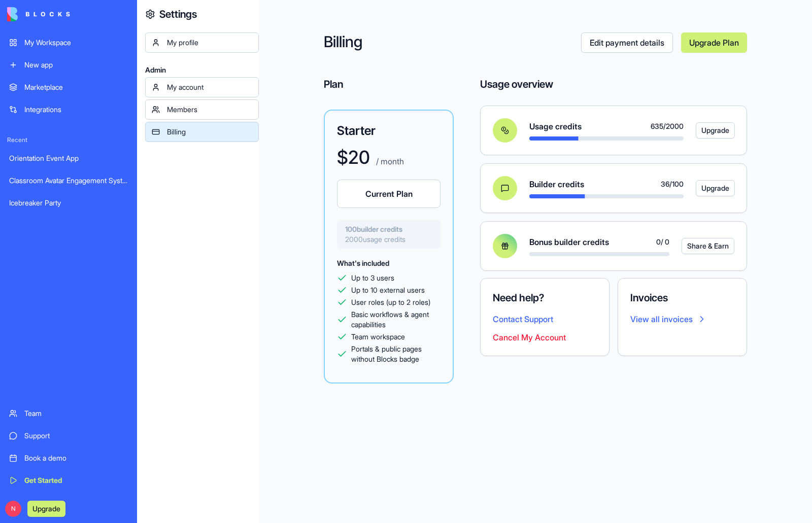 The width and height of the screenshot is (812, 523). What do you see at coordinates (714, 43) in the screenshot?
I see `a: Upgrade Plan` at bounding box center [714, 43].